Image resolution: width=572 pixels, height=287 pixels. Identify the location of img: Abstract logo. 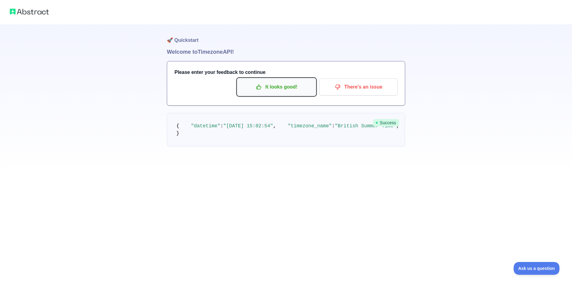
(29, 12).